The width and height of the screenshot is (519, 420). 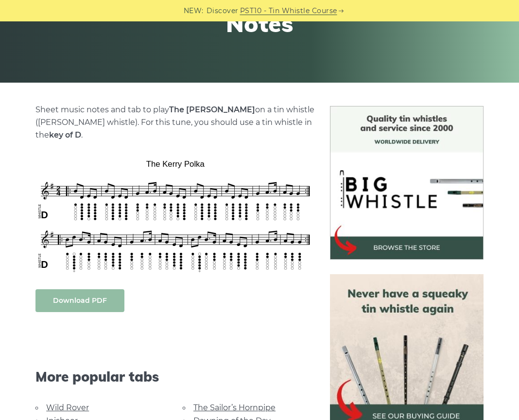 I want to click on img: BigWhistle Tin Whistle Store, so click(x=407, y=183).